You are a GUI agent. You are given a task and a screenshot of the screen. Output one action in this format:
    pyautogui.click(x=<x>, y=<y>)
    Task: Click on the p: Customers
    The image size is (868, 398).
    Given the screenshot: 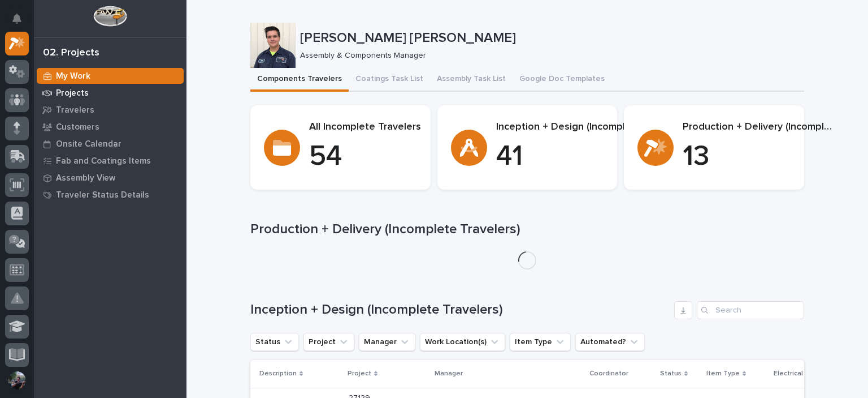 What is the action you would take?
    pyautogui.click(x=77, y=128)
    